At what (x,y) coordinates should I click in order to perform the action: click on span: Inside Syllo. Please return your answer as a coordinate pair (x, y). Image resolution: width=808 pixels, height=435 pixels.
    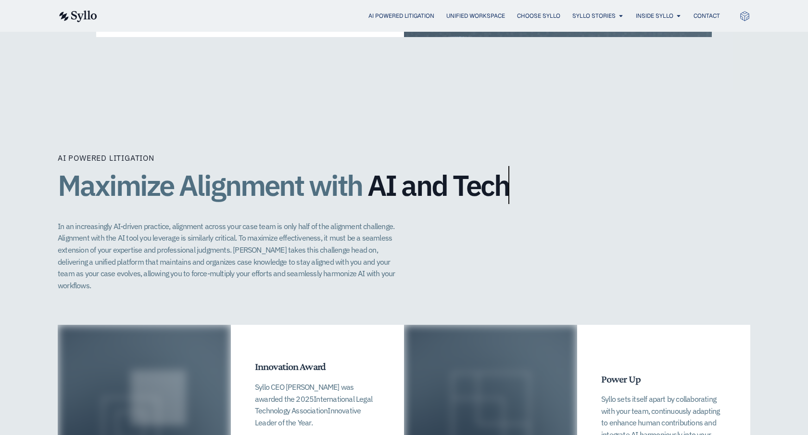
    Looking at the image, I should click on (655, 16).